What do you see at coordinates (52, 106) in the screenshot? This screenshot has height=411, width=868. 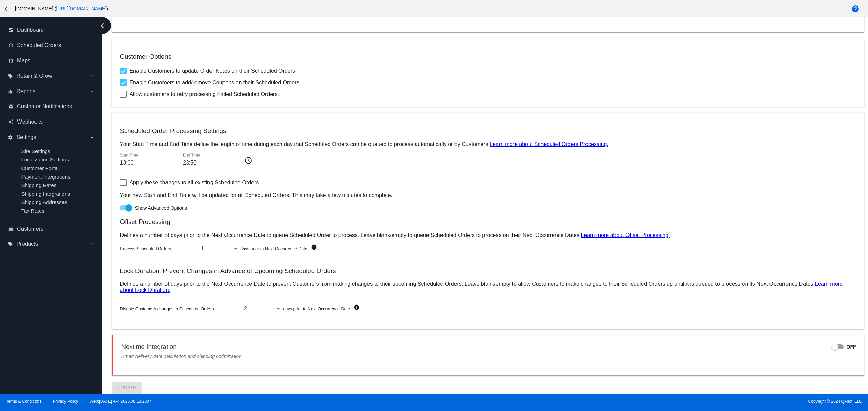 I see `a: email Customer Notifications` at bounding box center [52, 106].